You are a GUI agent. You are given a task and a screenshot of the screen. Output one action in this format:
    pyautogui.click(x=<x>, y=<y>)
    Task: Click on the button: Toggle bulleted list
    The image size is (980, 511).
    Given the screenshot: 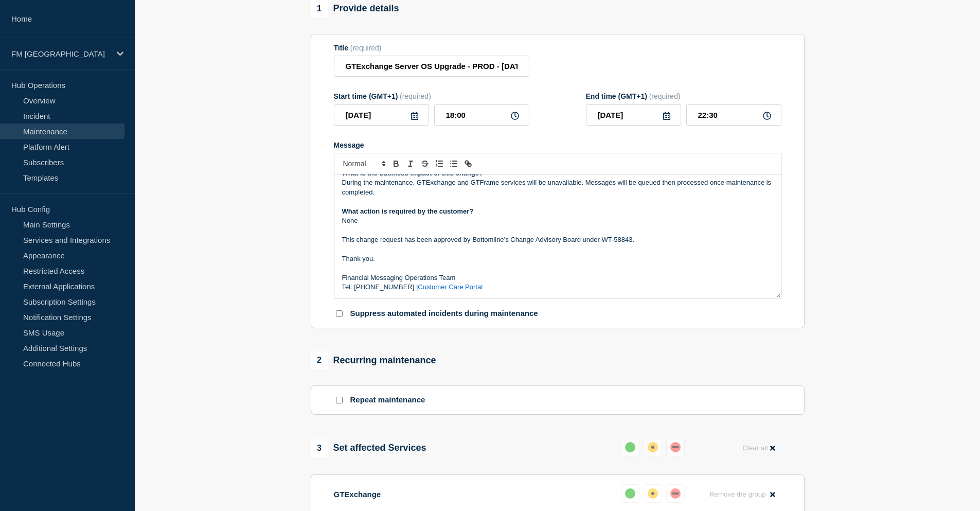 What is the action you would take?
    pyautogui.click(x=454, y=164)
    